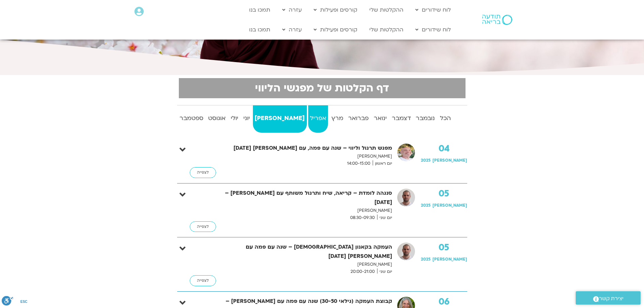 The width and height of the screenshot is (644, 308). I want to click on strong: מרץ, so click(337, 118).